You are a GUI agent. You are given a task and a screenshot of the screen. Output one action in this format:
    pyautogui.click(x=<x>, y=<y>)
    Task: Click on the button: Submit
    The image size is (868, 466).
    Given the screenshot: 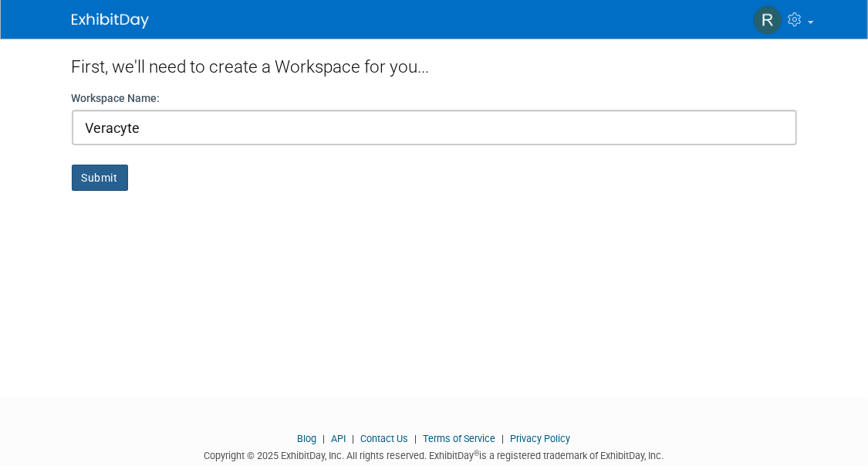 What is the action you would take?
    pyautogui.click(x=99, y=178)
    